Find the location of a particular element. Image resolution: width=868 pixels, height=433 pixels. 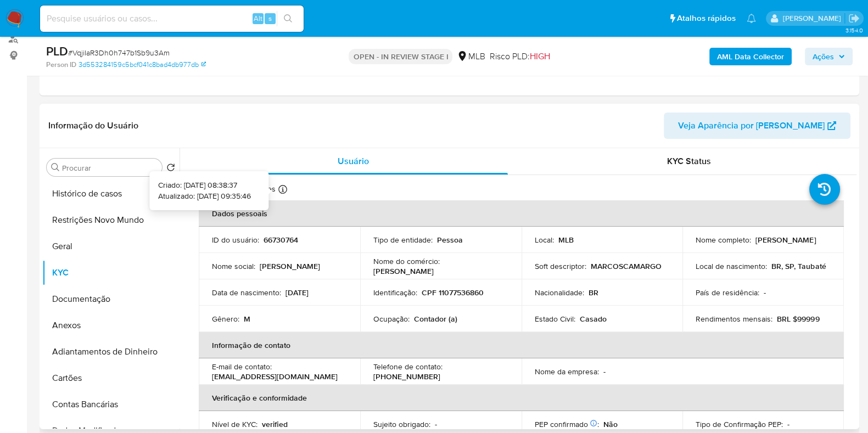

p: Casado is located at coordinates (593, 319).